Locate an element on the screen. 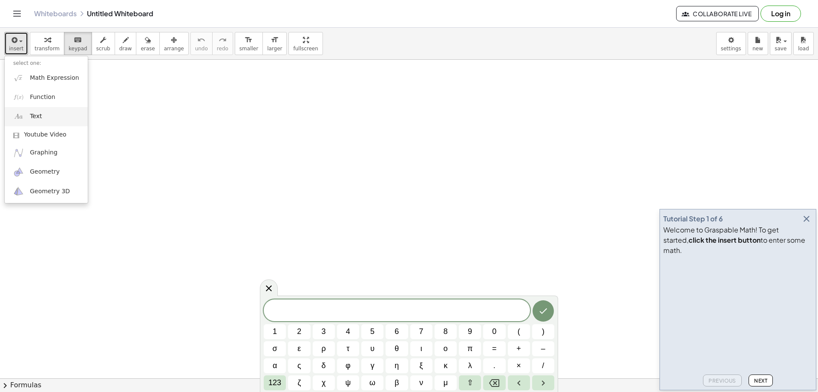  span: 123 is located at coordinates (275, 382).